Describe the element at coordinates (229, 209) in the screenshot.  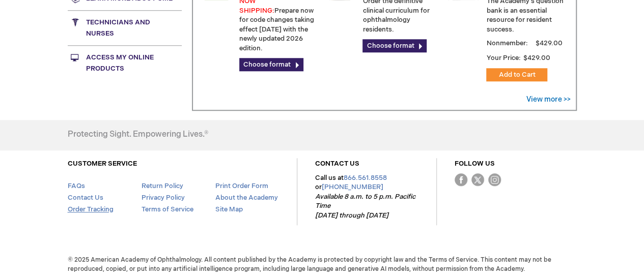
I see `a: Site Map` at that location.